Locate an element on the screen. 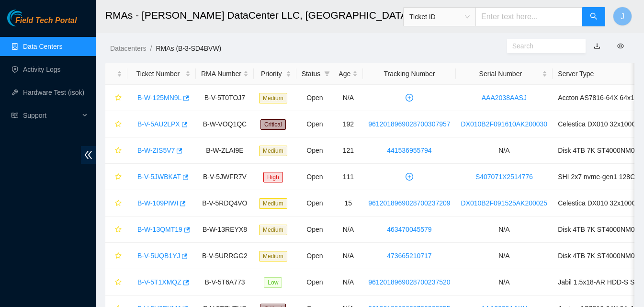  span: Field Tech Portal is located at coordinates (46, 21).